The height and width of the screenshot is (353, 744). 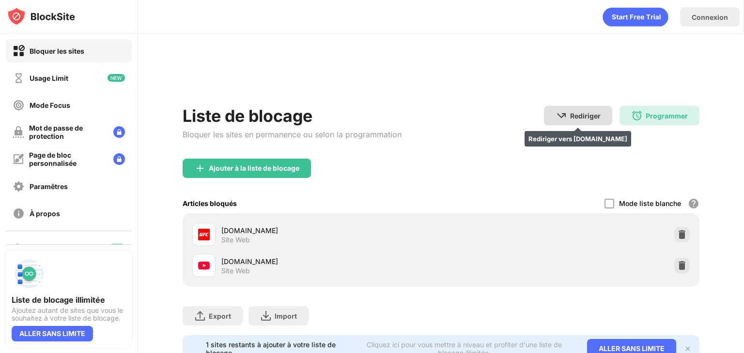 I want to click on div: Usage Limit, so click(x=49, y=78).